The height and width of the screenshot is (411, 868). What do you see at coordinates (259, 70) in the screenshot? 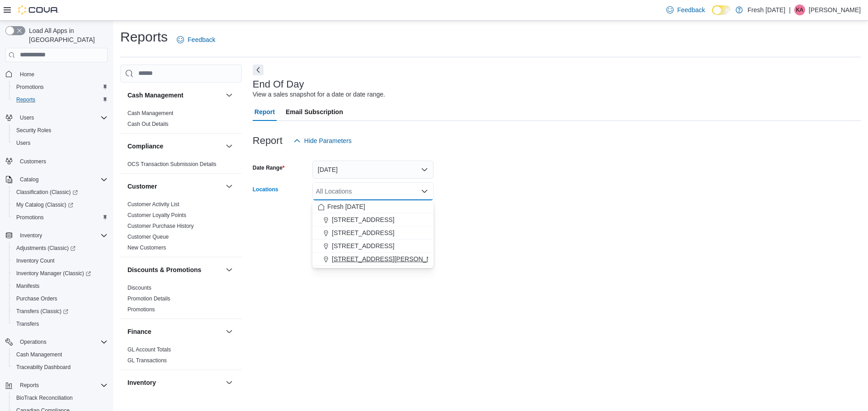
I see `button: Next` at bounding box center [259, 70].